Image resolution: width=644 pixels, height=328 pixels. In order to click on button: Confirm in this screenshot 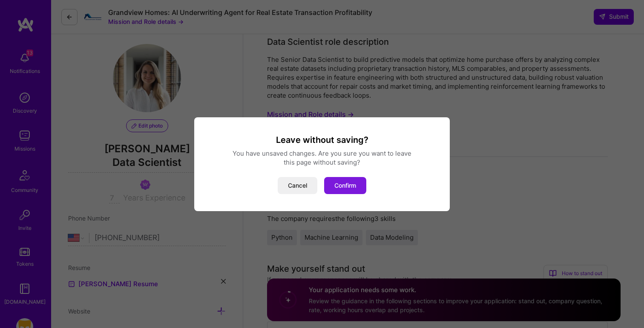, I will do `click(345, 186)`.